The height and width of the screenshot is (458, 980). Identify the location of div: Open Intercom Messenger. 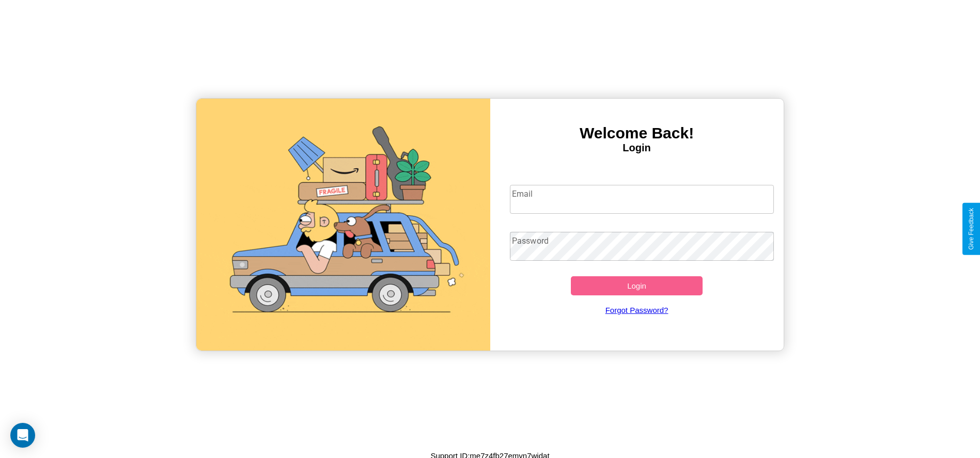
(22, 436).